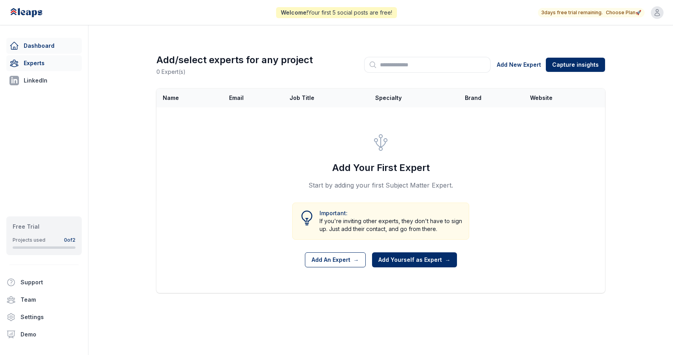 This screenshot has width=673, height=355. I want to click on a: Dashboard, so click(44, 46).